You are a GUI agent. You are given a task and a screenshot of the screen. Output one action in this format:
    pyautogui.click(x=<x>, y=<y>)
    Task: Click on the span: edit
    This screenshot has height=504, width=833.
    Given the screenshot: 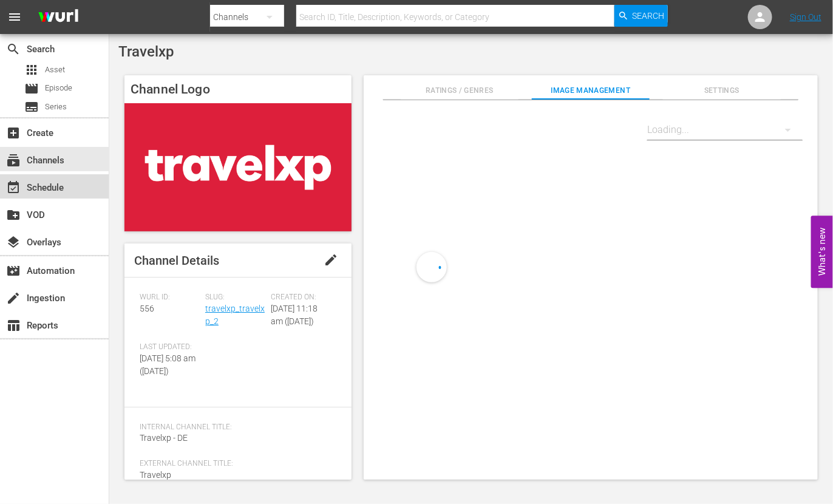 What is the action you would take?
    pyautogui.click(x=331, y=260)
    